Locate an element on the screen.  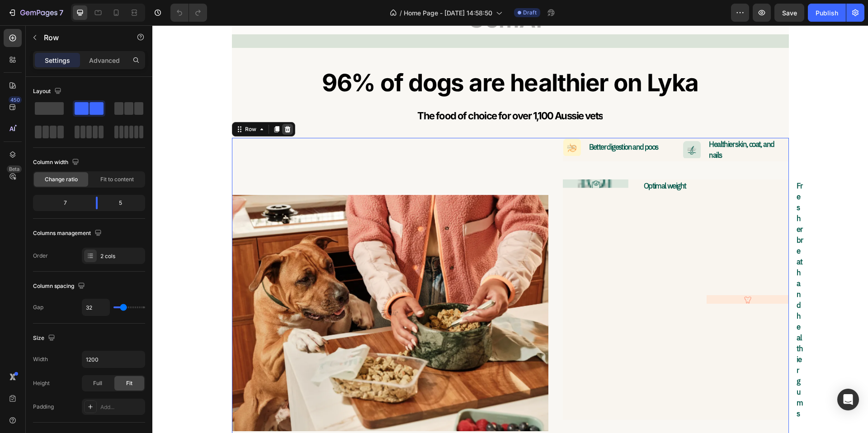
div: Beta is located at coordinates (14, 169).